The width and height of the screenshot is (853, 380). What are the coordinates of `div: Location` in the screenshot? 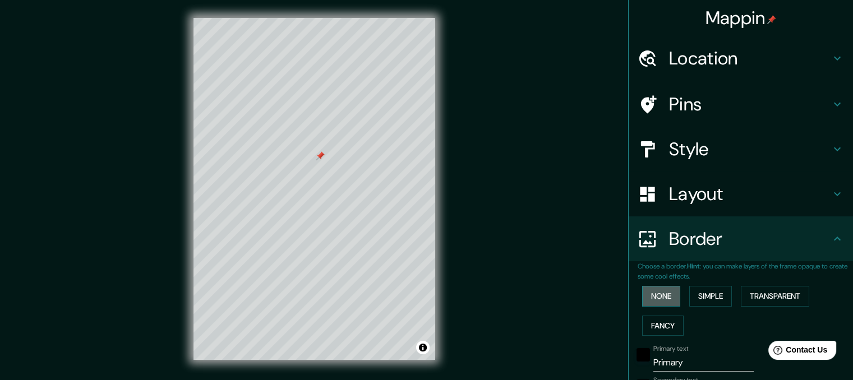 It's located at (741, 58).